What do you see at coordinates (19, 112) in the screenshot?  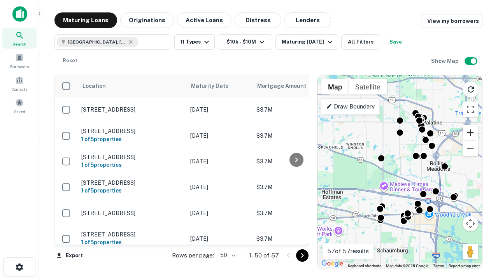 I see `span: Saved` at bounding box center [19, 112].